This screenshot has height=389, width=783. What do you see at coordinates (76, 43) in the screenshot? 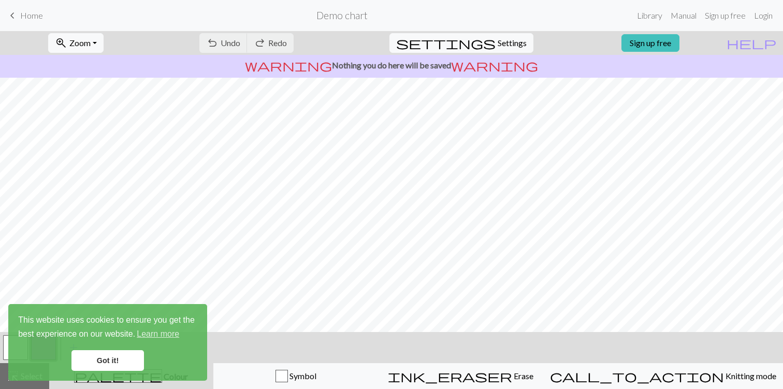
I see `button: Zoom` at bounding box center [76, 43].